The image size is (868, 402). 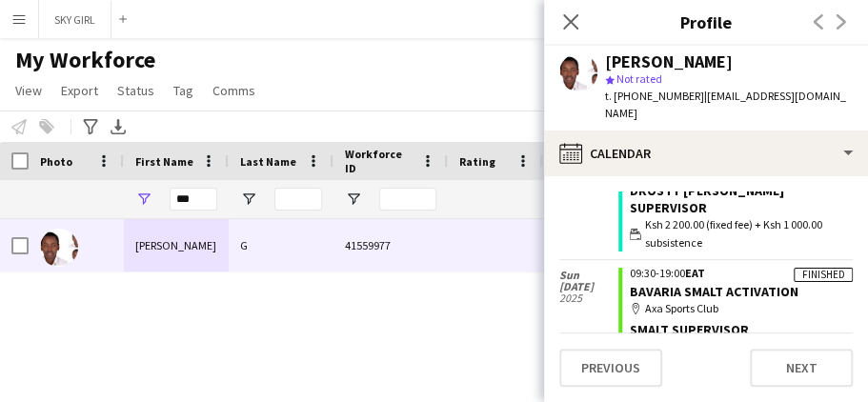 I want to click on span: First Name, so click(x=164, y=161).